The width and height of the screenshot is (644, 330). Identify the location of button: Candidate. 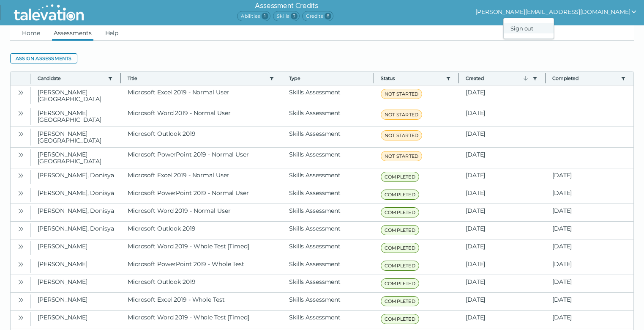
(71, 78).